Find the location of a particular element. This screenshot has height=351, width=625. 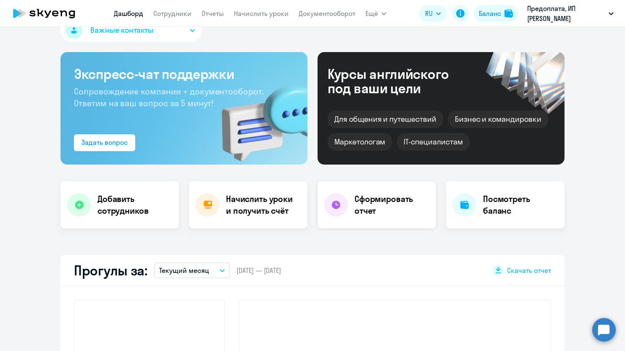

div: Бизнес и командировки is located at coordinates (498, 119).